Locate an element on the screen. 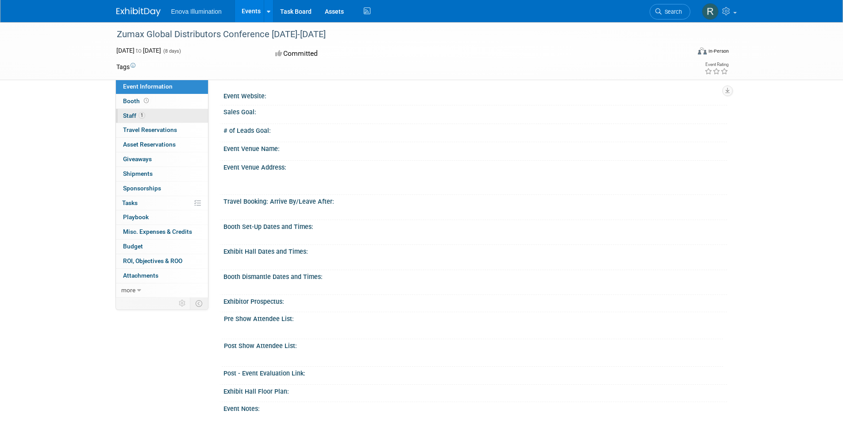  span: Asset Reservations is located at coordinates (149, 144).